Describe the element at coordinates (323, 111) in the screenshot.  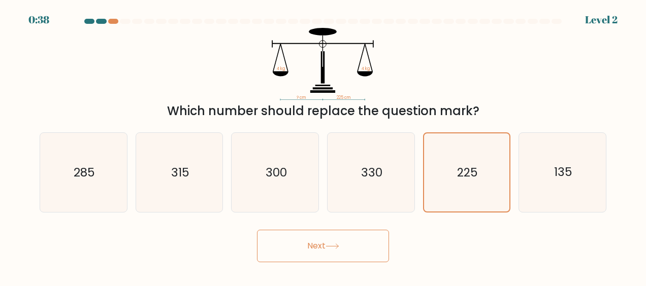
I see `div: Which number should replace the question mark?` at that location.